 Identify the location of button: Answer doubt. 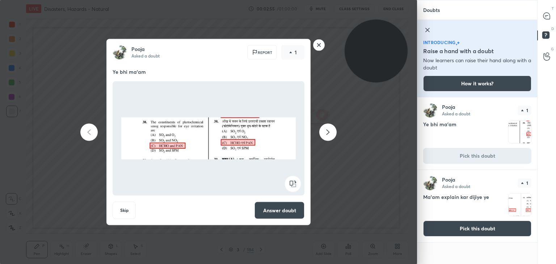
(280, 211).